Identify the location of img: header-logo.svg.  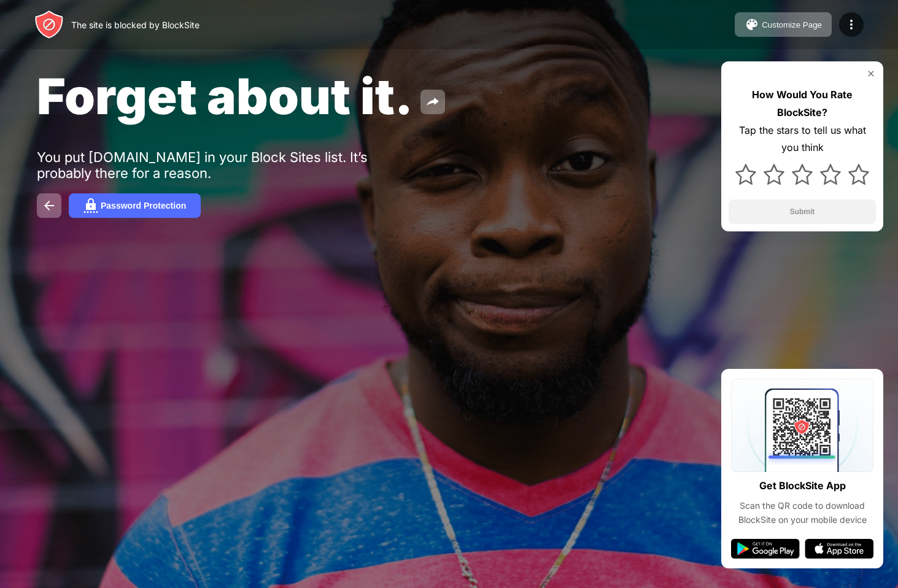
(49, 24).